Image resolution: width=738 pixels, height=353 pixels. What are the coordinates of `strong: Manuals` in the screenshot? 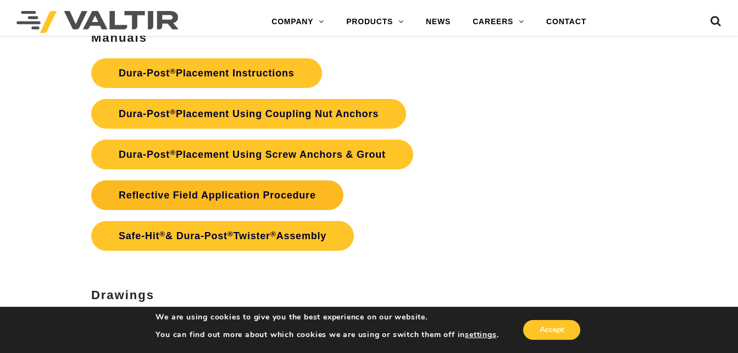 It's located at (119, 37).